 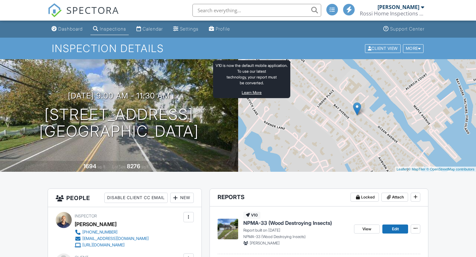 I want to click on div: Calendar, so click(x=152, y=29).